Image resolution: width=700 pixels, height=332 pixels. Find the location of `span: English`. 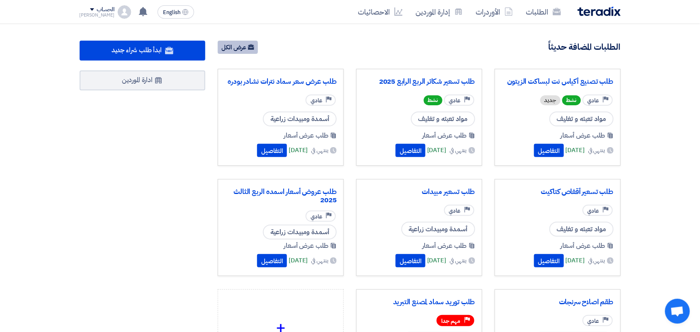

span: English is located at coordinates (172, 12).